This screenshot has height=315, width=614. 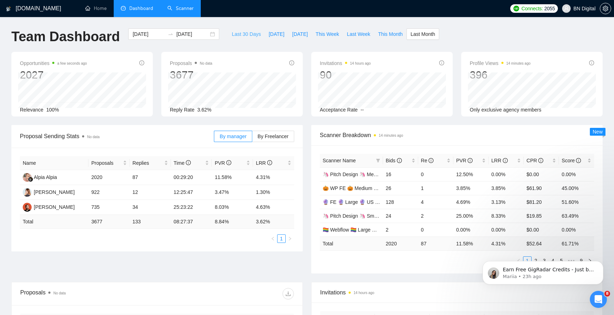 What do you see at coordinates (232, 208) in the screenshot?
I see `td: 8.03%` at bounding box center [232, 208].